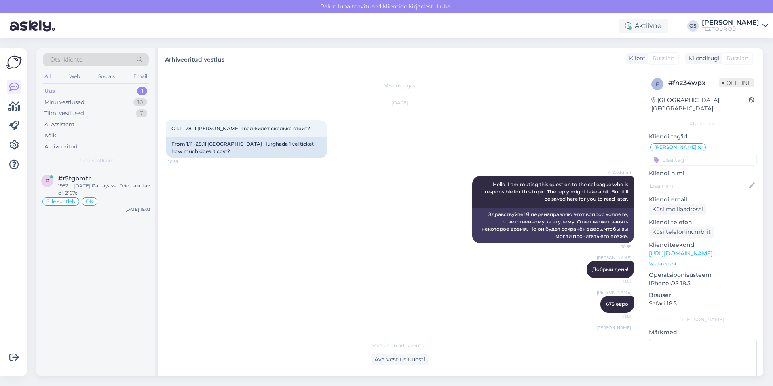  Describe the element at coordinates (195, 58) in the screenshot. I see `label: Arhiveeritud vestlus` at that location.